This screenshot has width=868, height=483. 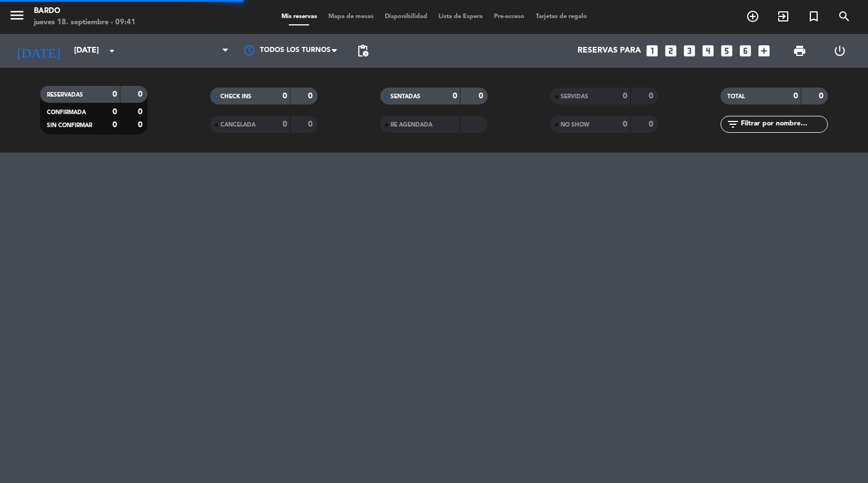 What do you see at coordinates (689, 51) in the screenshot?
I see `i: looks_3` at bounding box center [689, 51].